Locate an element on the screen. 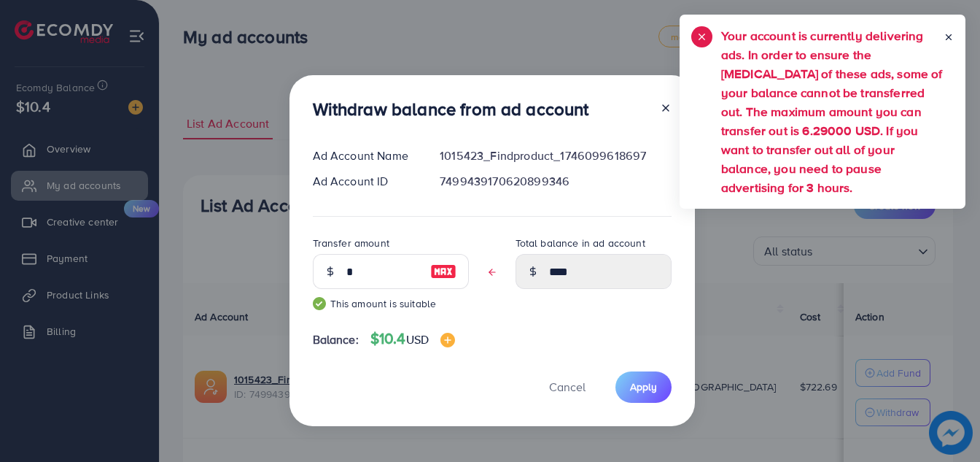  h3: Withdraw balance from ad account is located at coordinates (450, 109).